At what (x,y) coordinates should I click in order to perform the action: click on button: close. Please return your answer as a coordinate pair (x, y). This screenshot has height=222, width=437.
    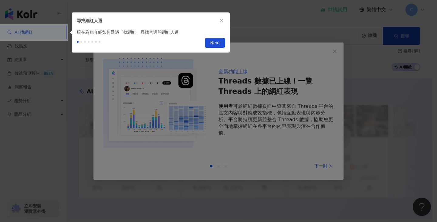
    Looking at the image, I should click on (221, 21).